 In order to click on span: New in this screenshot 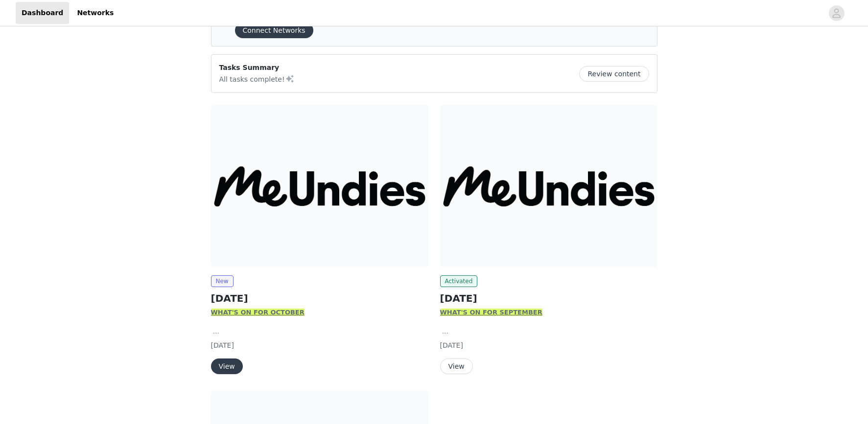, I will do `click(222, 281)`.